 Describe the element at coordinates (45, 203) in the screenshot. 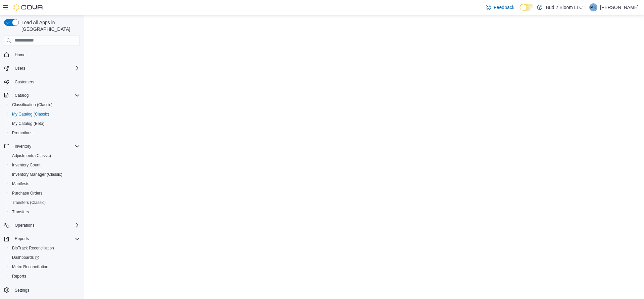

I see `button: Transfers (Classic)` at that location.